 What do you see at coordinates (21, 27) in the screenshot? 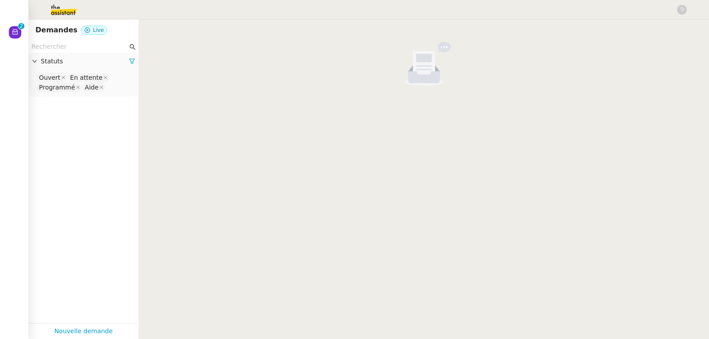
I see `p: 2` at bounding box center [21, 27].